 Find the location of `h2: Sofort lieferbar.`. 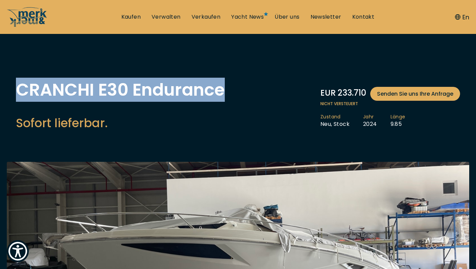

h2: Sofort lieferbar. is located at coordinates (120, 123).